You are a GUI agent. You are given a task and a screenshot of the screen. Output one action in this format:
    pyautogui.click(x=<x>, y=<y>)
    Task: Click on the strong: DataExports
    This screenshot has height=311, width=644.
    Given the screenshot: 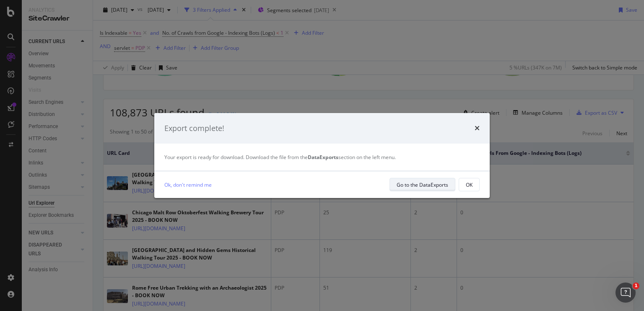 What is the action you would take?
    pyautogui.click(x=323, y=157)
    